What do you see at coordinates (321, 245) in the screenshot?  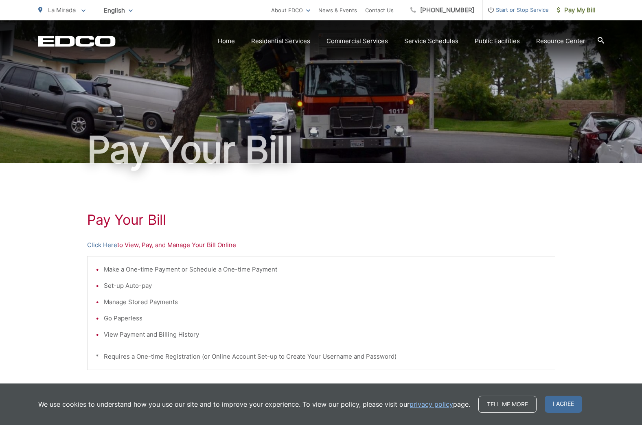 I see `p: to View, Pay, and Manage Your Bill Online` at bounding box center [321, 245].